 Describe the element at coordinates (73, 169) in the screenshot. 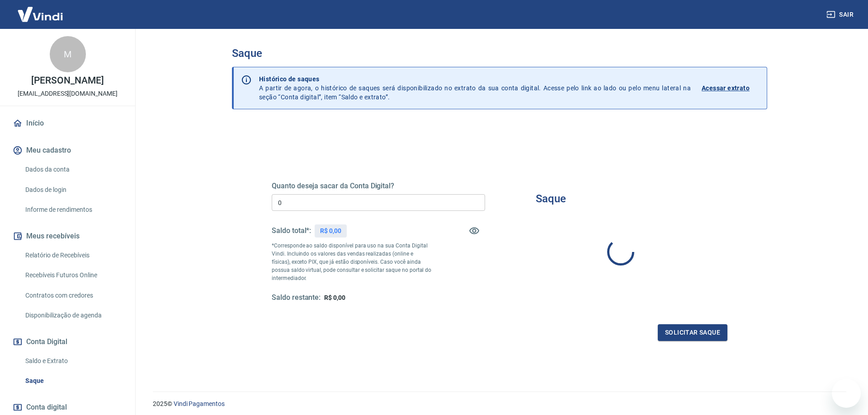

I see `a: Dados da conta` at that location.